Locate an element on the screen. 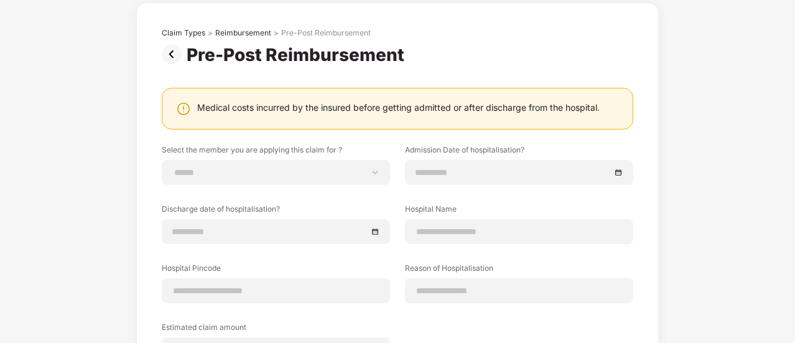  div: Medical costs incurred by the insured before getting admitted or after discharge from the hospital. is located at coordinates (398, 107).